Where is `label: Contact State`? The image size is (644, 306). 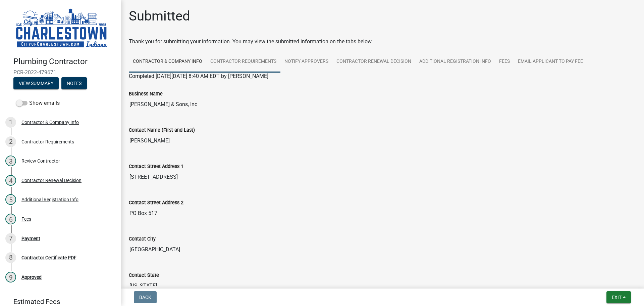
label: Contact State is located at coordinates (144, 275).